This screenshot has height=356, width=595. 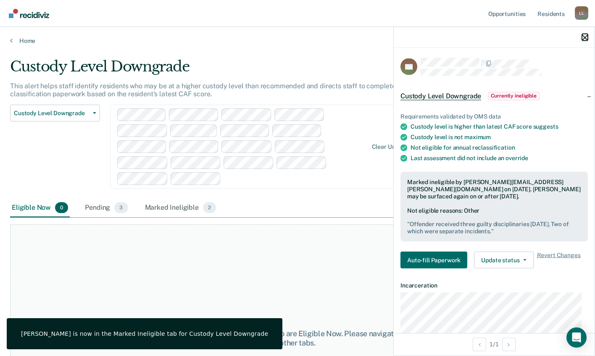 I want to click on div: Last assessment did not include an, so click(x=499, y=158).